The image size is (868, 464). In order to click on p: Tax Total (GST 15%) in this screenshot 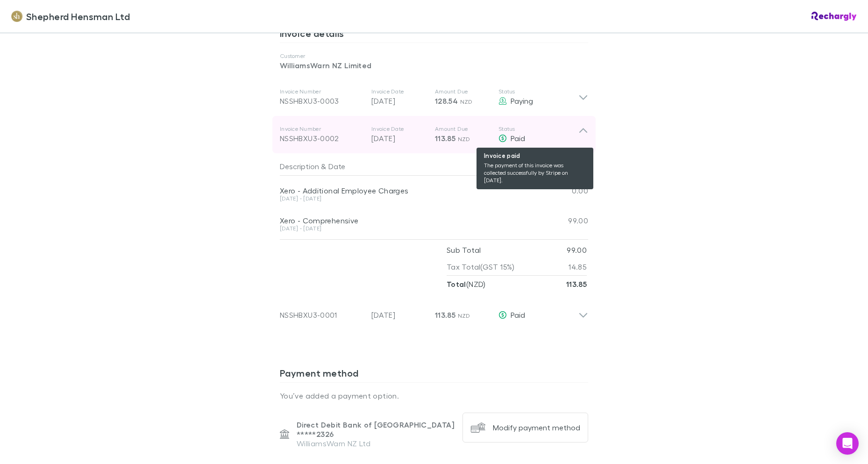, I will do `click(481, 267)`.